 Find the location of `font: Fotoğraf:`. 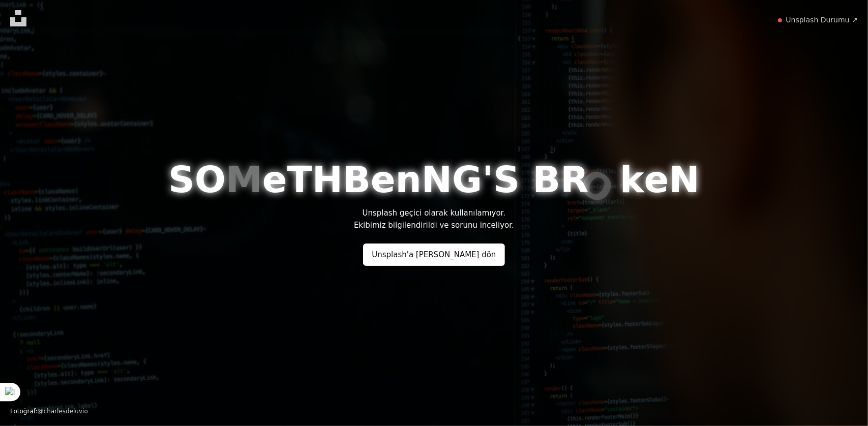

font: Fotoğraf: is located at coordinates (24, 411).